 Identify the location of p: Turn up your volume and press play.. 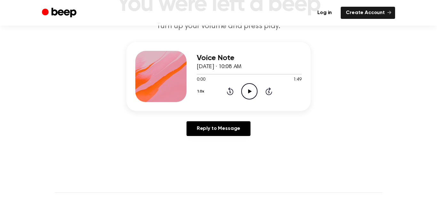
(218, 26).